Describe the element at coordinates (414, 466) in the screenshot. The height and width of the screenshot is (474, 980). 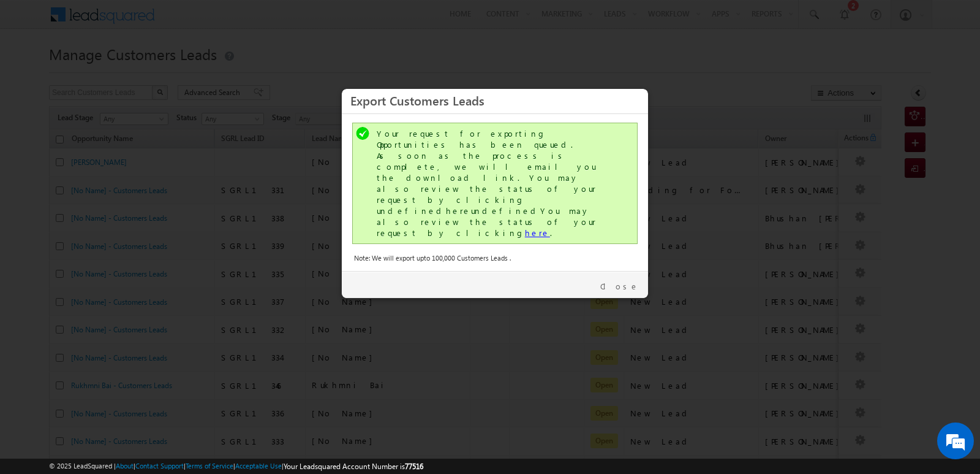
I see `span: 77516` at that location.